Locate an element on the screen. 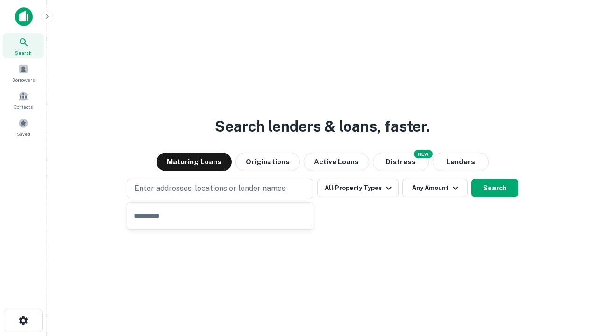  div: Chat Widget is located at coordinates (575, 284).